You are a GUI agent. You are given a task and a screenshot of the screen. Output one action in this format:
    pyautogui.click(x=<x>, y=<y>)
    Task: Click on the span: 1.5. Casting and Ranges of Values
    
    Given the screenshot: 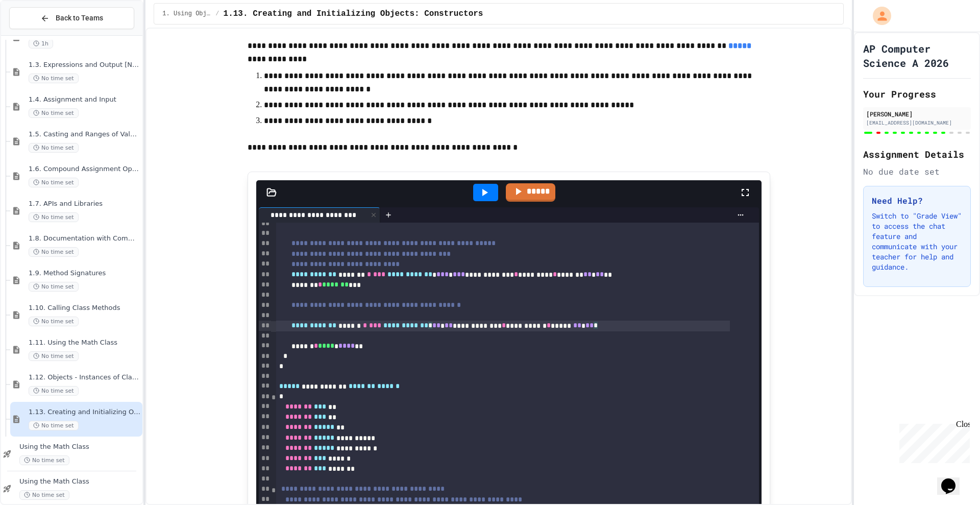 What is the action you would take?
    pyautogui.click(x=85, y=134)
    